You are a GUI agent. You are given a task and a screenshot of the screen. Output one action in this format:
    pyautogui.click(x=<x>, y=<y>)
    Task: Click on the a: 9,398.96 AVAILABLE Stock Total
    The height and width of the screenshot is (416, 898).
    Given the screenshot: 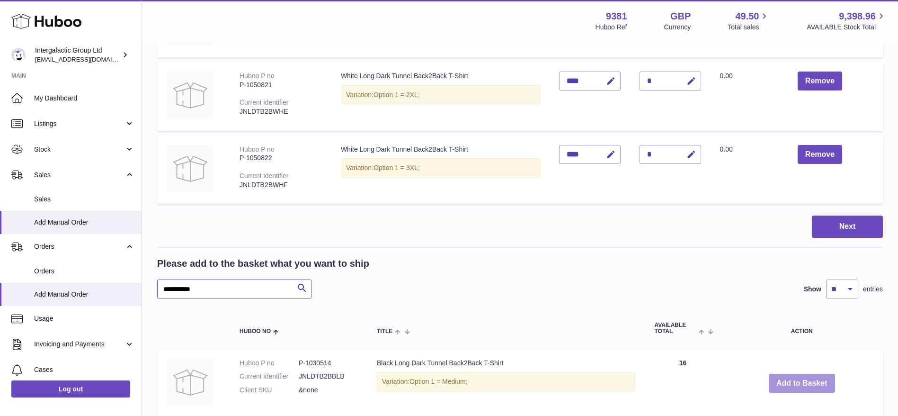 What is the action you would take?
    pyautogui.click(x=847, y=21)
    